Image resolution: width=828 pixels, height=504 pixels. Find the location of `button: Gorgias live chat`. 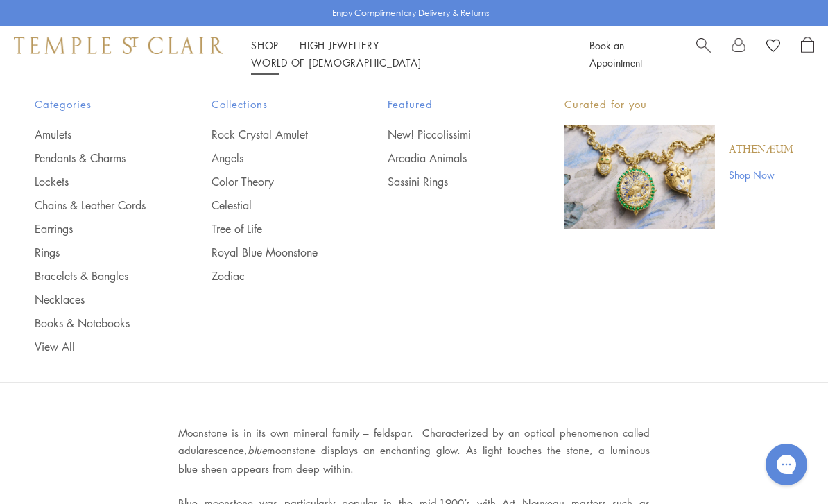

button: Gorgias live chat is located at coordinates (28, 26).